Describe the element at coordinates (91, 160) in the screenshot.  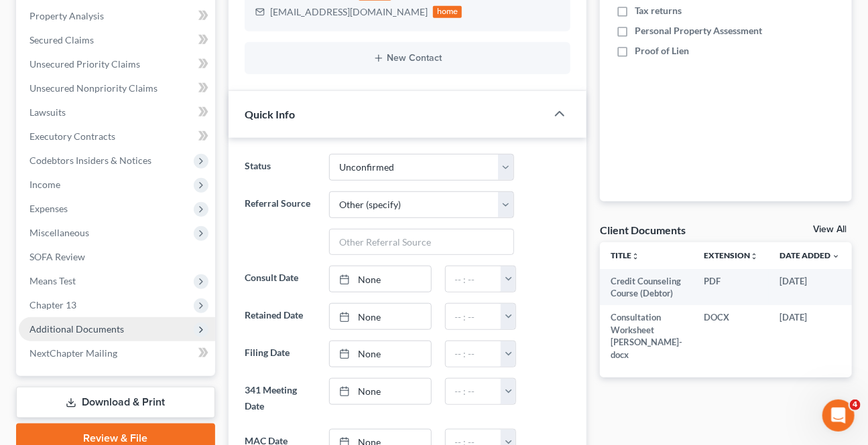
I see `span: Codebtors Insiders & Notices` at that location.